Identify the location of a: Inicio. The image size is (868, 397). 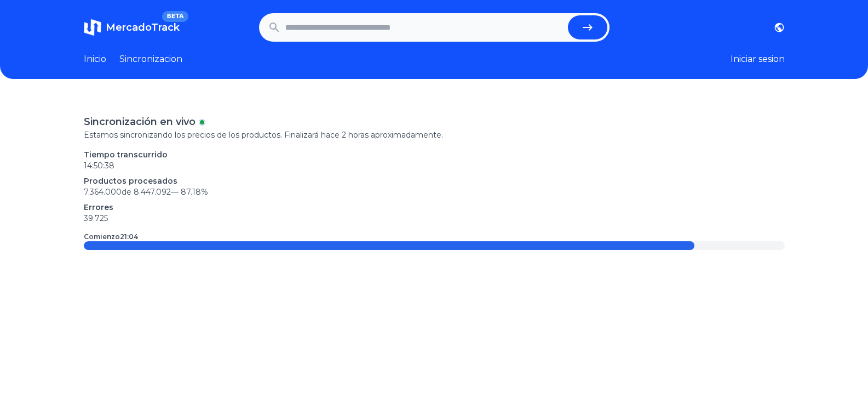
(95, 59).